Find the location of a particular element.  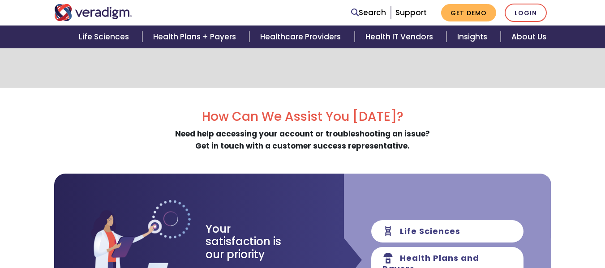

img: Veradigm logo is located at coordinates (93, 13).